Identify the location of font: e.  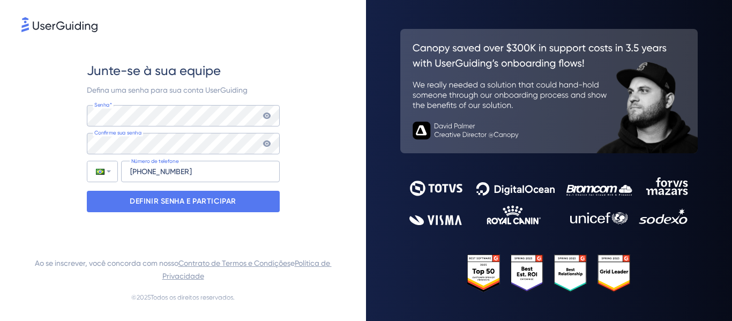
(293, 263).